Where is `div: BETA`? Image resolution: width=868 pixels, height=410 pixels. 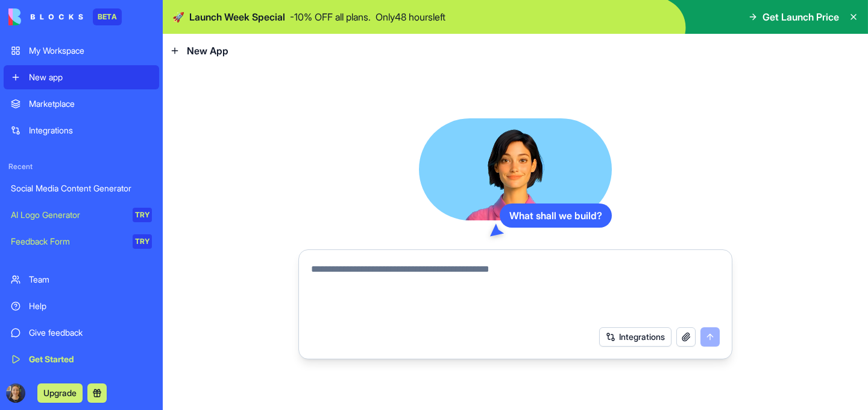
div: BETA is located at coordinates (107, 17).